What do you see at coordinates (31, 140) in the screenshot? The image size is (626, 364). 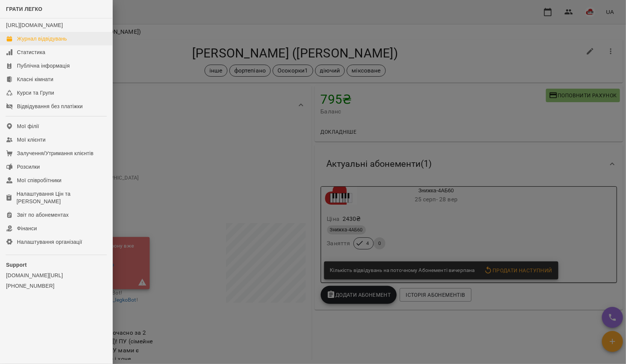 I see `div: Мої клієнти` at bounding box center [31, 140].